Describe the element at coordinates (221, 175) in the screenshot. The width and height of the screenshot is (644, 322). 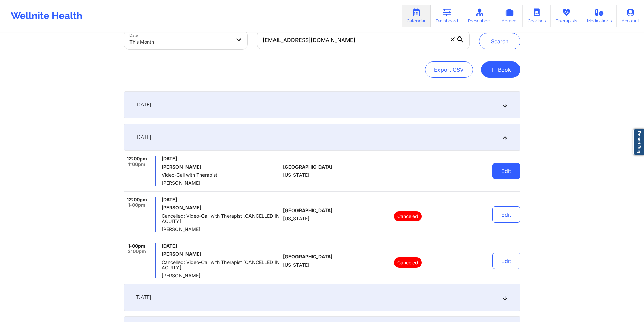
I see `span: Video-Call with Therapist` at that location.